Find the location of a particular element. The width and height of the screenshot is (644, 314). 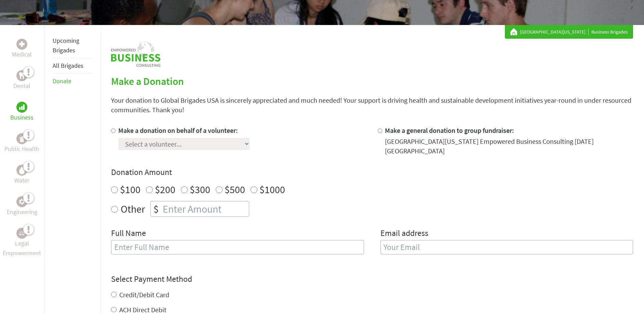

li: Upcoming Brigades is located at coordinates (72, 46).